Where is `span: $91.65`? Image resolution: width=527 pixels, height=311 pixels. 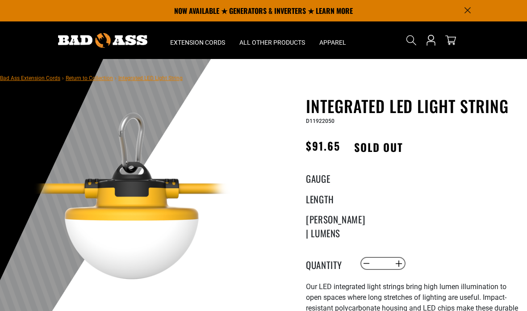
span: $91.65 is located at coordinates (323, 146).